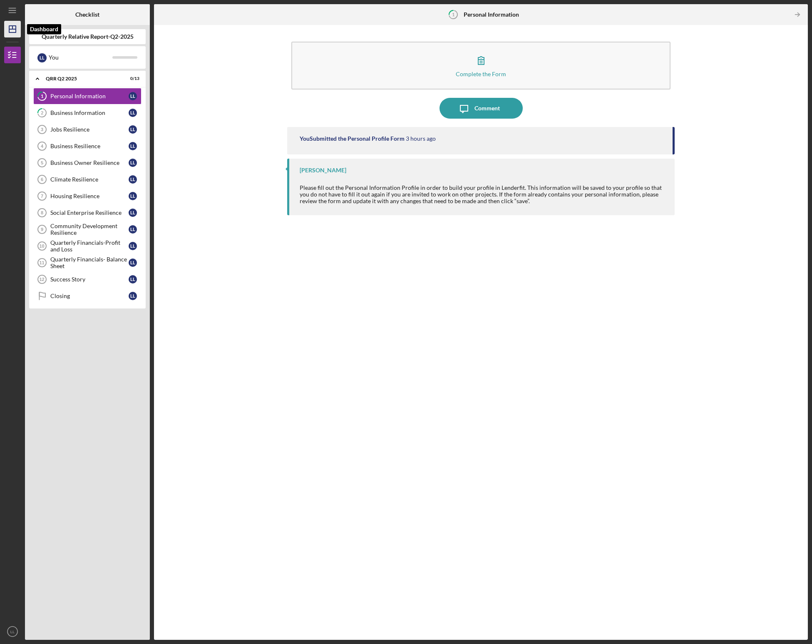 The width and height of the screenshot is (812, 644). I want to click on a: 10Quarterly Financials-Profit and LossLL, so click(88, 246).